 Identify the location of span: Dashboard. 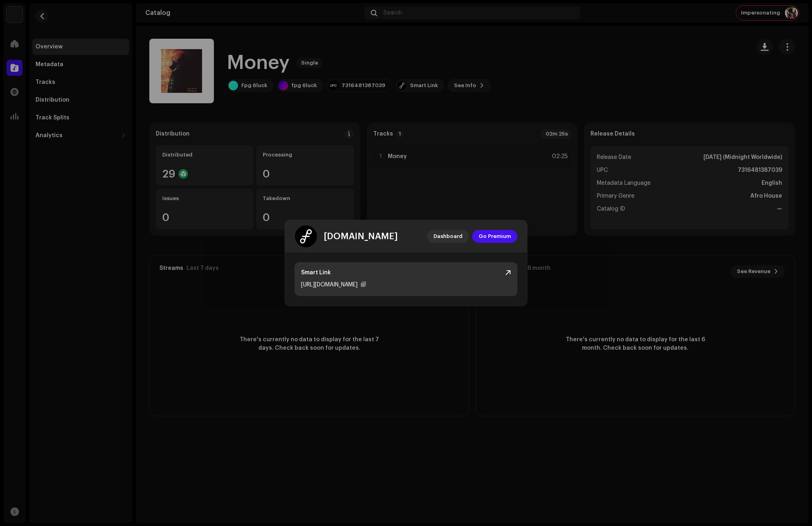
(448, 236).